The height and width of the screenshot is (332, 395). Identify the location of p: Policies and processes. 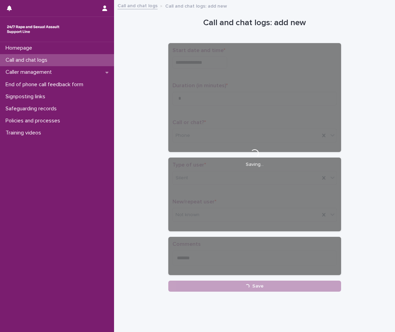
(34, 121).